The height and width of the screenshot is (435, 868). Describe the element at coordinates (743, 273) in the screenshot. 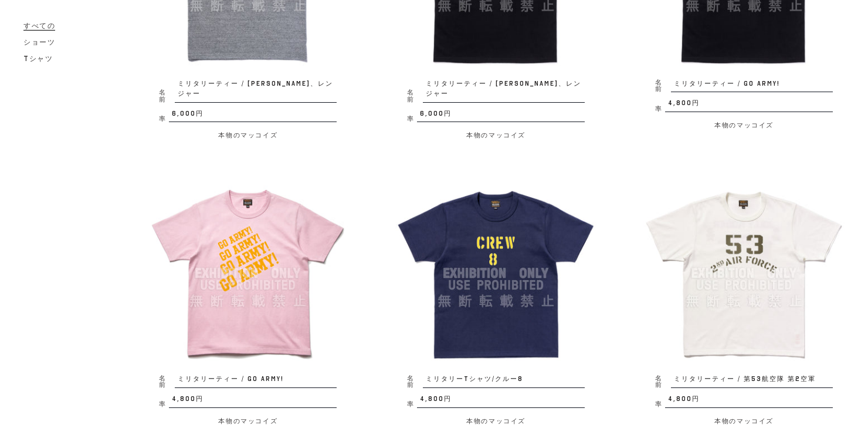

I see `img: MILITARY TEE / 53rd 2nd AIR FORCE` at that location.